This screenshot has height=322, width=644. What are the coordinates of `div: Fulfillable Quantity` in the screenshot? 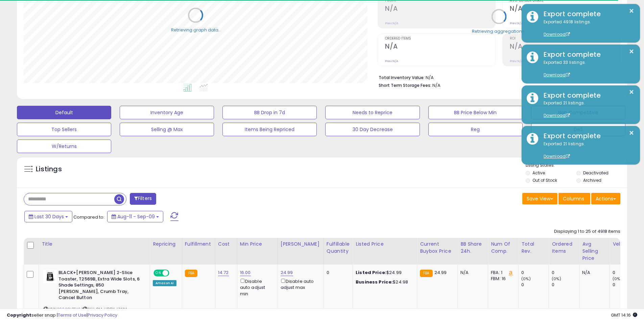 It's located at (338, 248).